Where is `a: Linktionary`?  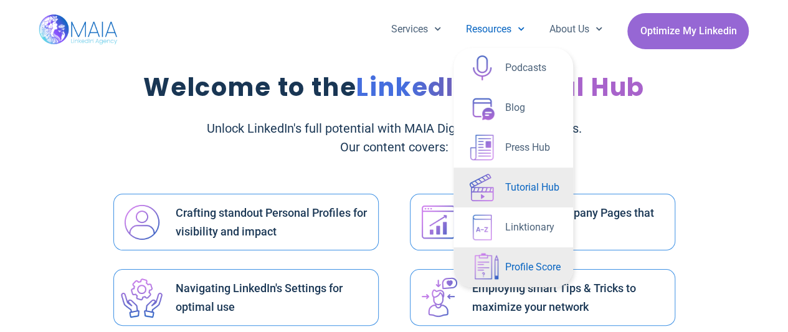 a: Linktionary is located at coordinates (513, 227).